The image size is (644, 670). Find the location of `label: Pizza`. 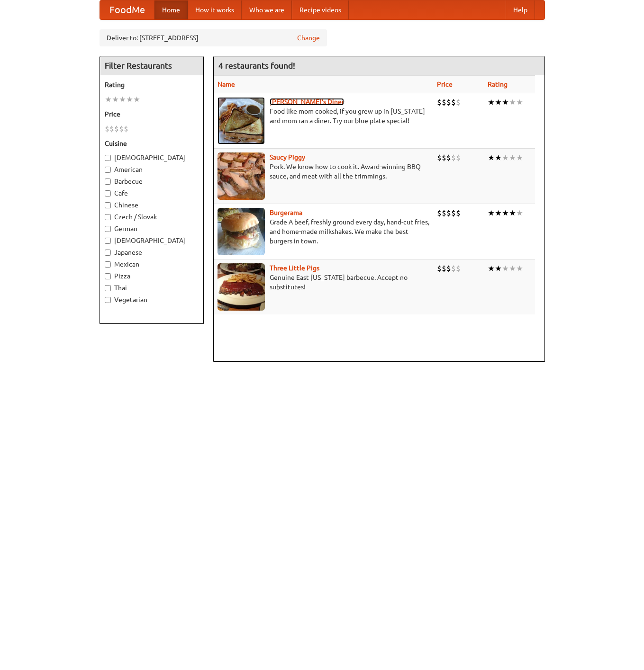

label: Pizza is located at coordinates (152, 276).